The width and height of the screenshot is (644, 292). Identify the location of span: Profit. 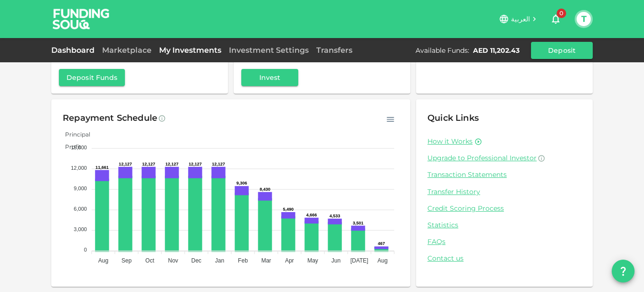
(69, 146).